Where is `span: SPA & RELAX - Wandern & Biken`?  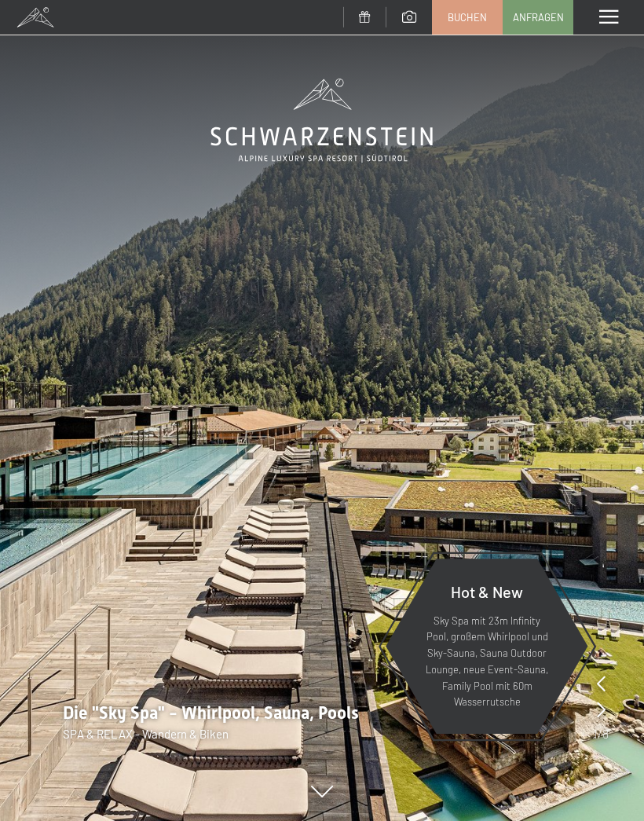 span: SPA & RELAX - Wandern & Biken is located at coordinates (145, 734).